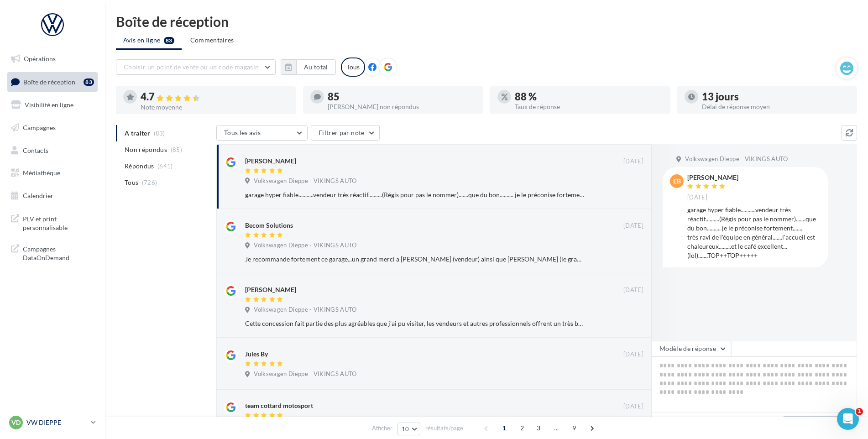  I want to click on div: Boîte de réception, so click(487, 22).